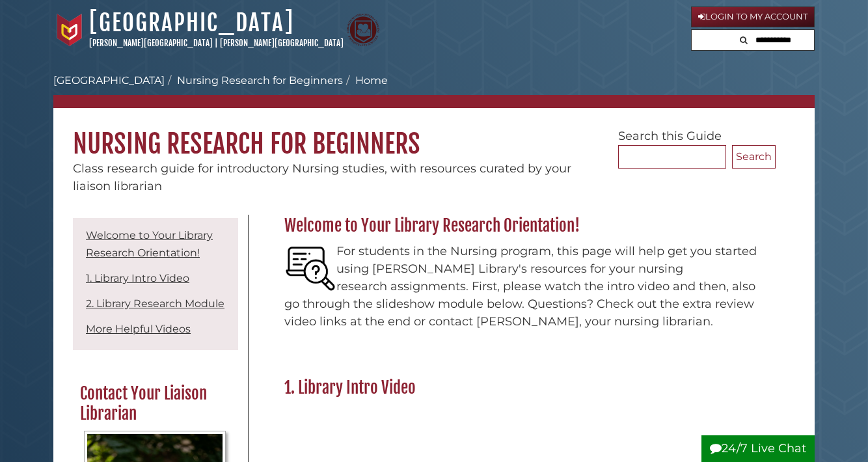 The image size is (868, 462). What do you see at coordinates (744, 39) in the screenshot?
I see `i: Search` at bounding box center [744, 39].